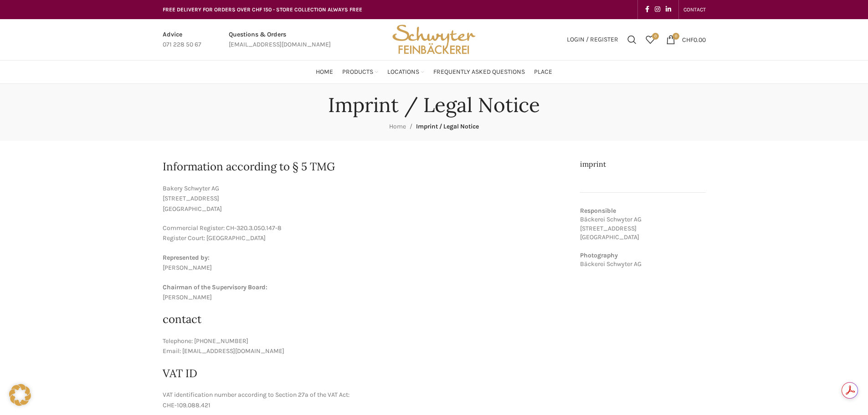  I want to click on a: Products, so click(360, 72).